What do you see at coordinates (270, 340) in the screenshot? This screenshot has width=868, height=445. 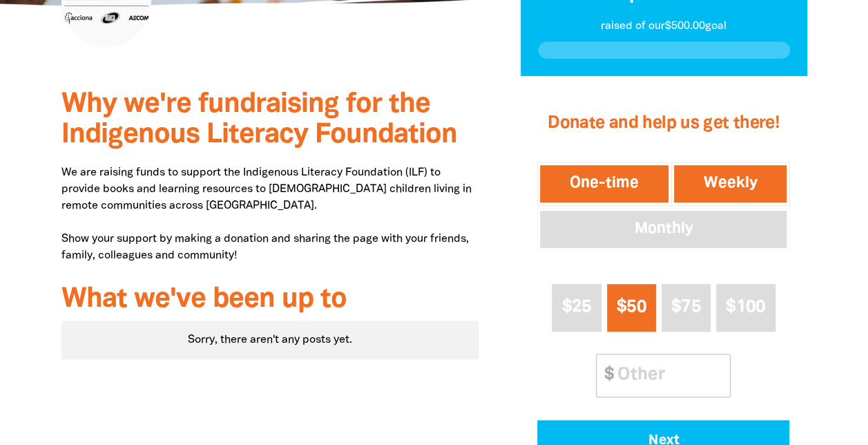 I see `div: Sorry, there aren't any posts yet.` at bounding box center [270, 340].